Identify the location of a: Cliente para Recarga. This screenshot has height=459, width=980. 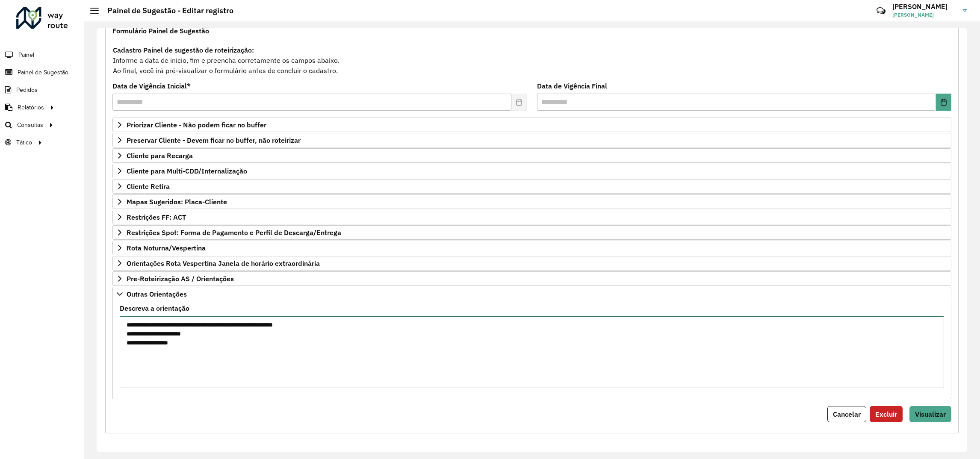
(532, 156).